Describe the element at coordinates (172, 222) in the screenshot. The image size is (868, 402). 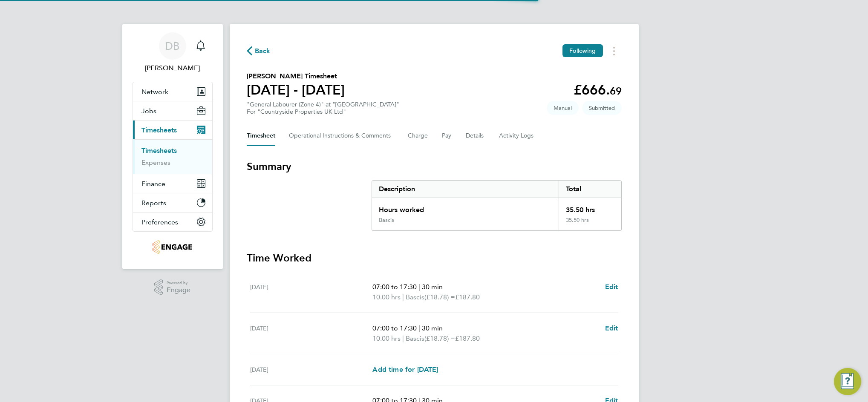
I see `button: Preferences` at that location.